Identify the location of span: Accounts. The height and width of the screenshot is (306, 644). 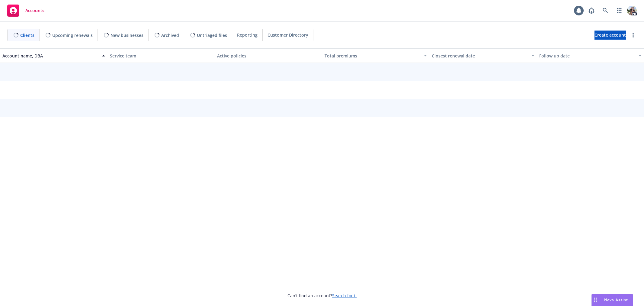
(35, 11).